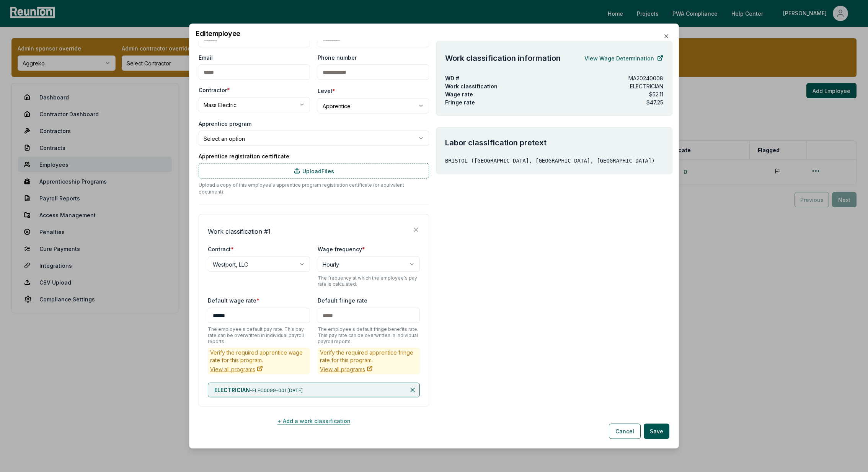 This screenshot has height=472, width=868. Describe the element at coordinates (338, 57) in the screenshot. I see `label: Phone number` at that location.